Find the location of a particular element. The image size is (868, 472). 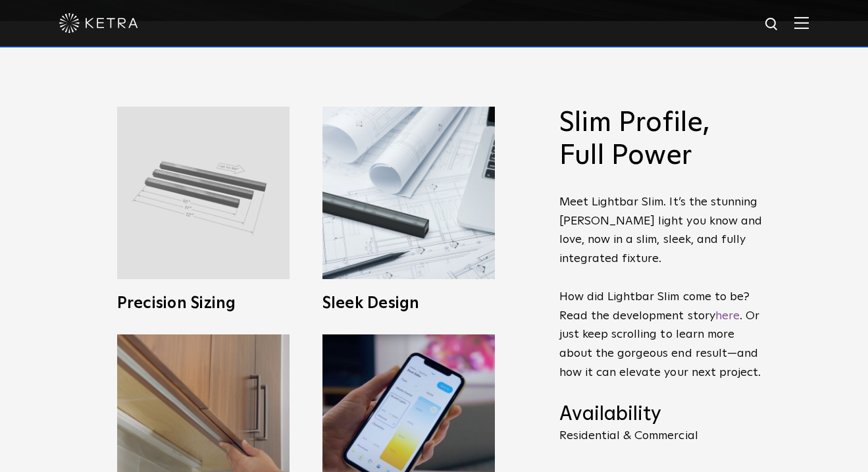

img: L30_Custom_Length_Black-2 is located at coordinates (203, 193).